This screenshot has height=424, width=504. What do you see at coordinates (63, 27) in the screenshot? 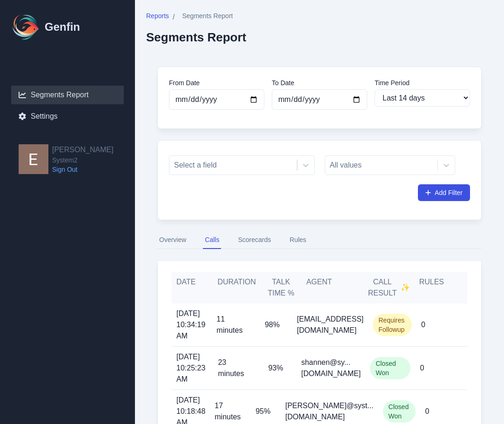
I see `h1: Genfin` at bounding box center [63, 27].